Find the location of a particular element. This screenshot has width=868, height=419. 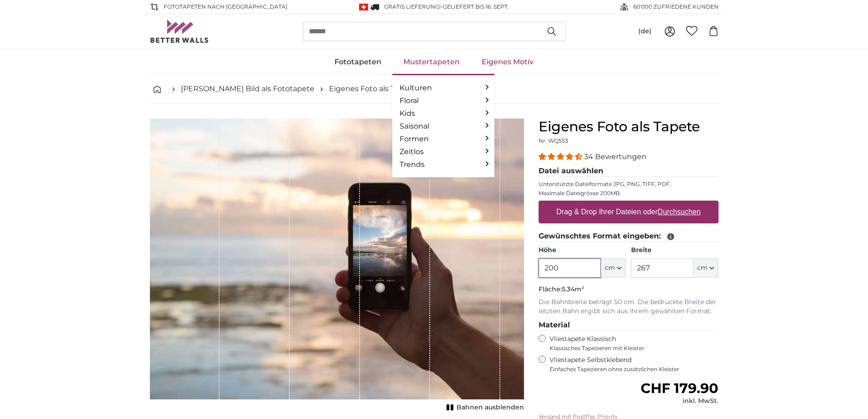

p: Unterstützte Dateiformate JPG, PNG, TIFF, PDF. is located at coordinates (629, 185).